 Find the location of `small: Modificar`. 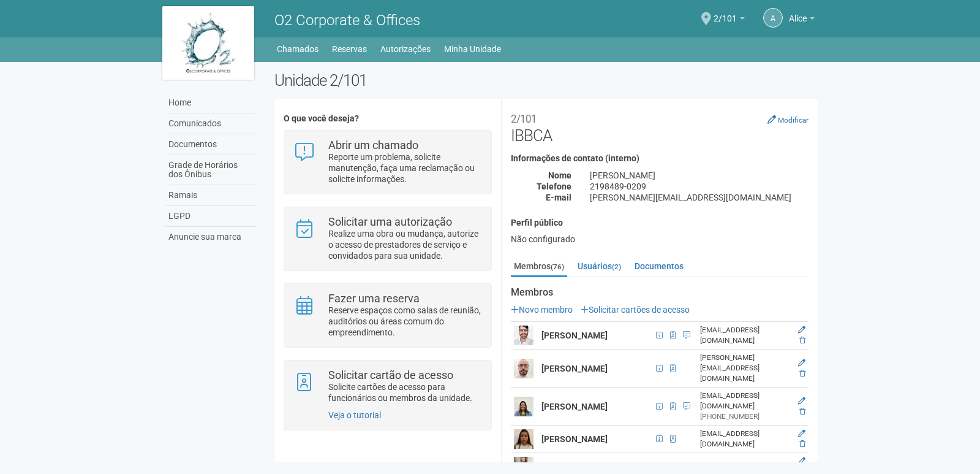

small: Modificar is located at coordinates (794, 120).